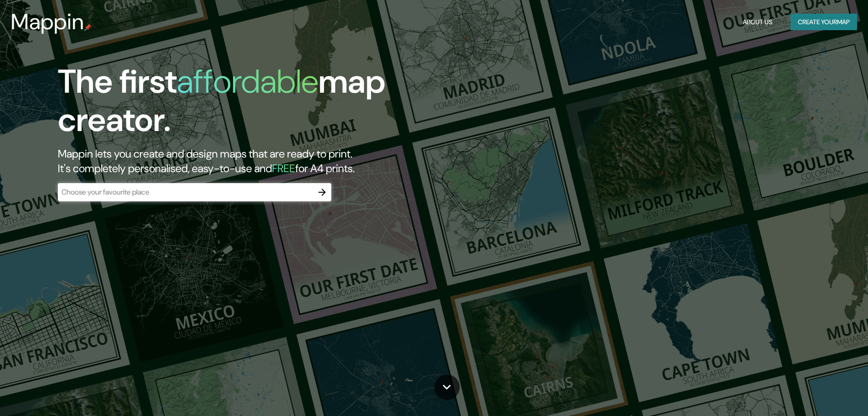 The image size is (868, 416). Describe the element at coordinates (186, 192) in the screenshot. I see `input: Choose your favourite place` at that location.